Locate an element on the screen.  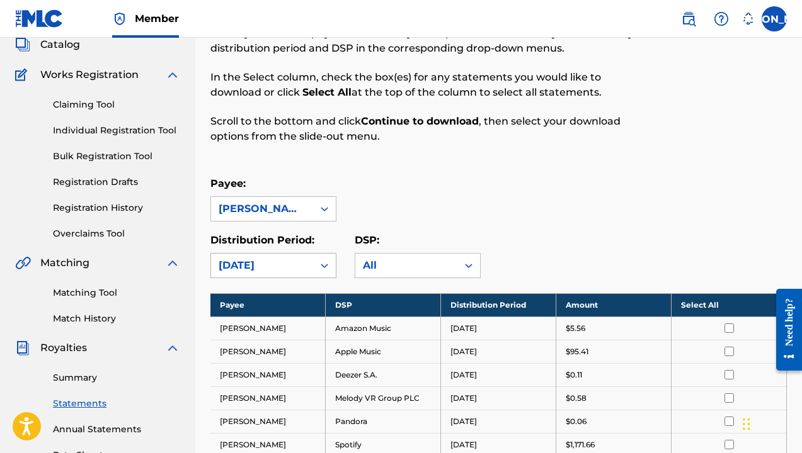
a: Annual Statements is located at coordinates (116, 429).